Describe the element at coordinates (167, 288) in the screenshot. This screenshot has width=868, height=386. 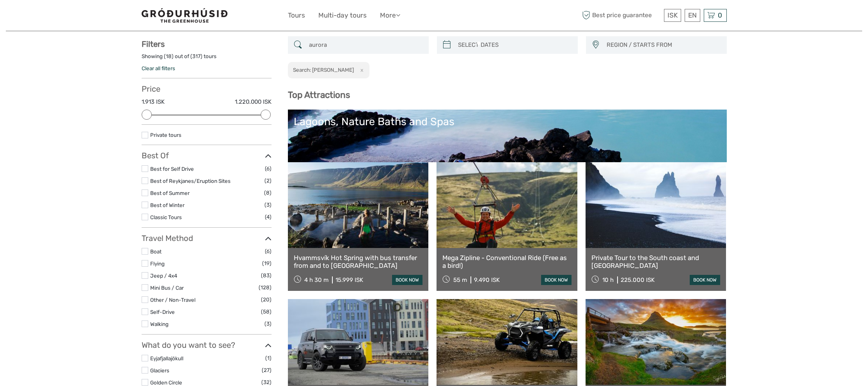
I see `a: Mini Bus / Car` at that location.